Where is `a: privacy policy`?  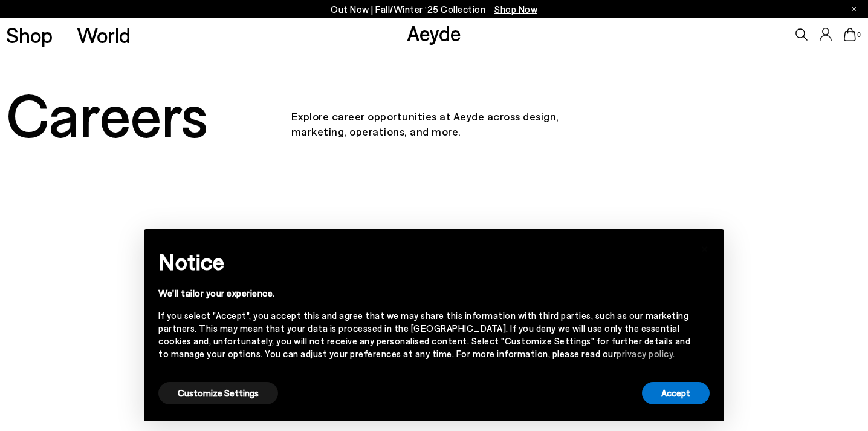 a: privacy policy is located at coordinates (644, 353).